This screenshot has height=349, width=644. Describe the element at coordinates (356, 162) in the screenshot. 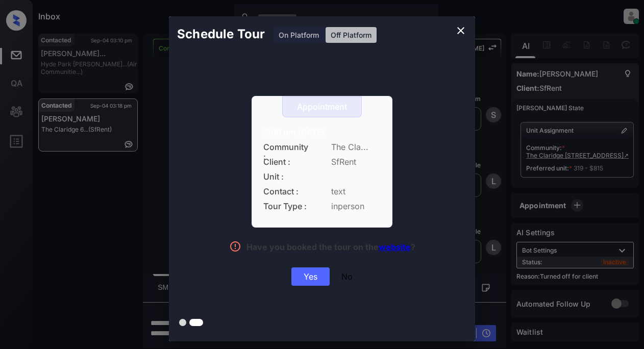

I see `span: SfRent` at that location.